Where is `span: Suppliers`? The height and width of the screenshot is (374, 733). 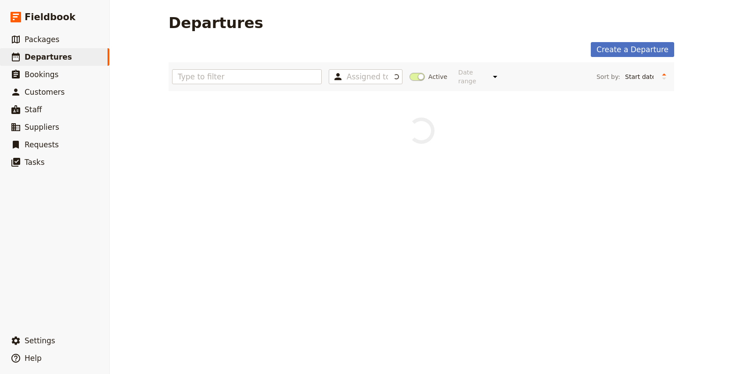 span: Suppliers is located at coordinates (42, 127).